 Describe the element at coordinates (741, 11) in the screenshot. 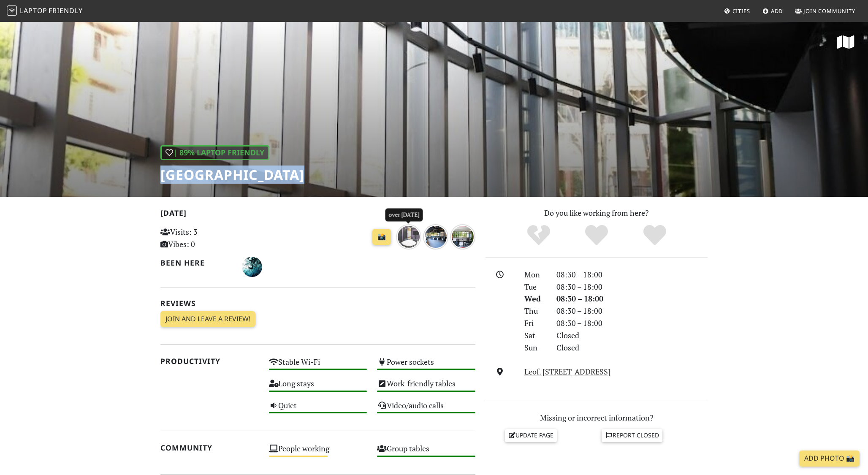

I see `span: Cities` at that location.